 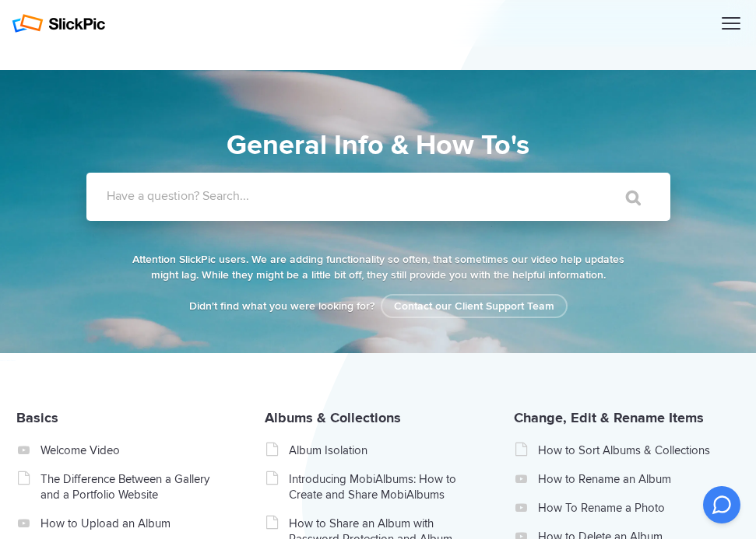 I want to click on a: Contact our Client Support Team, so click(x=474, y=306).